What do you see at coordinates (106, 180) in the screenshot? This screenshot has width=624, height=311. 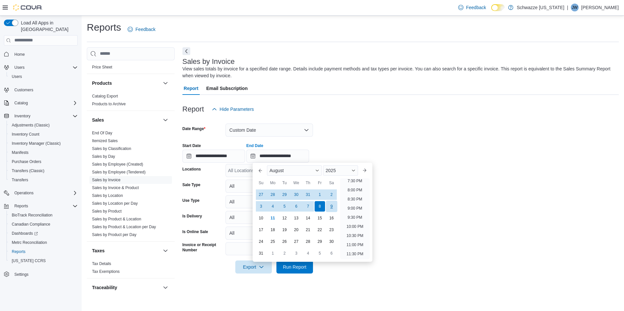 I see `a: Sales by Invoice` at bounding box center [106, 180].